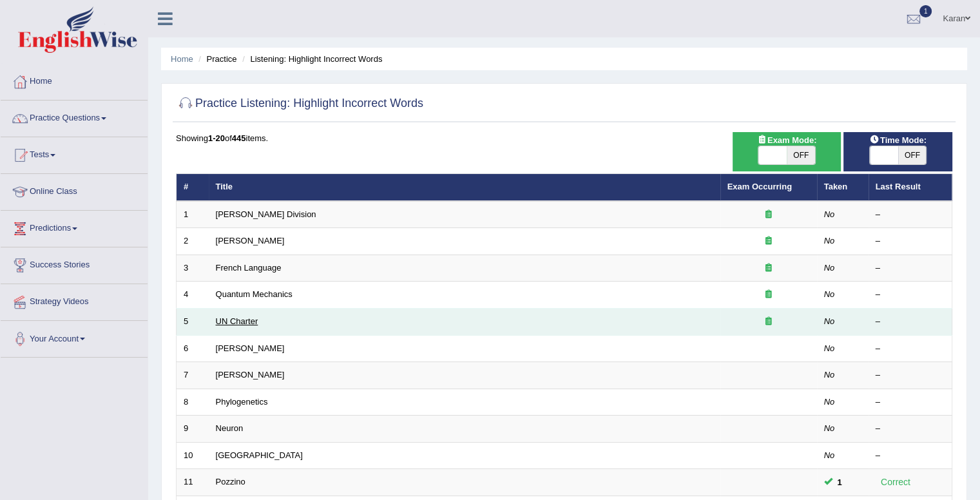 This screenshot has height=500, width=980. Describe the element at coordinates (840, 482) in the screenshot. I see `span: You can still take this question` at that location.